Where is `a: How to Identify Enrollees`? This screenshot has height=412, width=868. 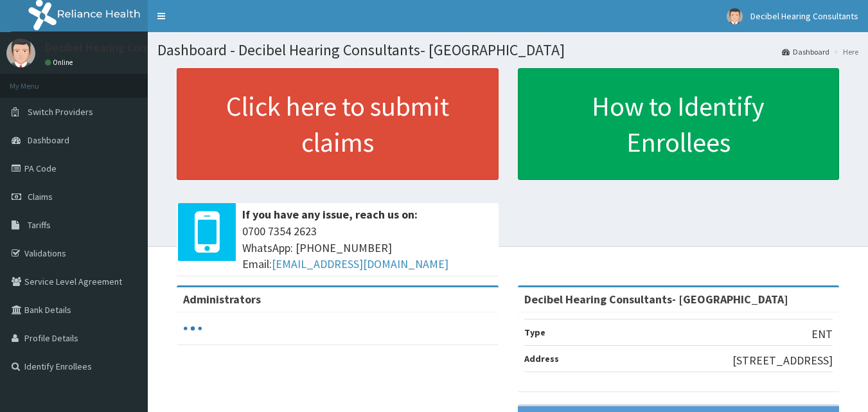 a: How to Identify Enrollees is located at coordinates (679, 124).